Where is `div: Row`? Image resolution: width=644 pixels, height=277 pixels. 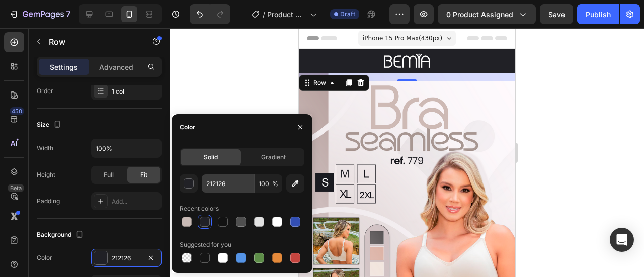 div: Row is located at coordinates (21, 55).